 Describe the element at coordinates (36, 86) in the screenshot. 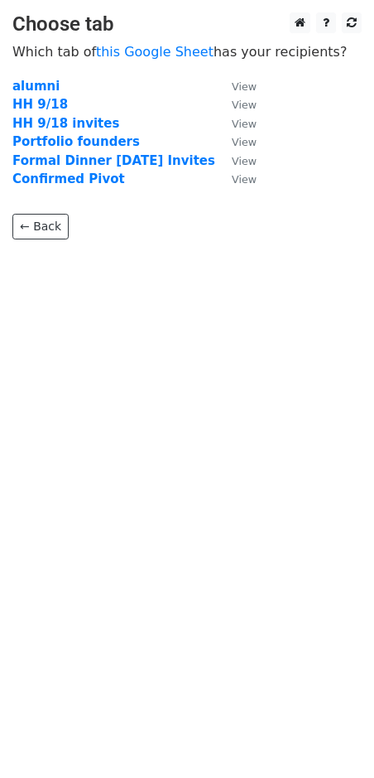

I see `strong: alumni` at that location.